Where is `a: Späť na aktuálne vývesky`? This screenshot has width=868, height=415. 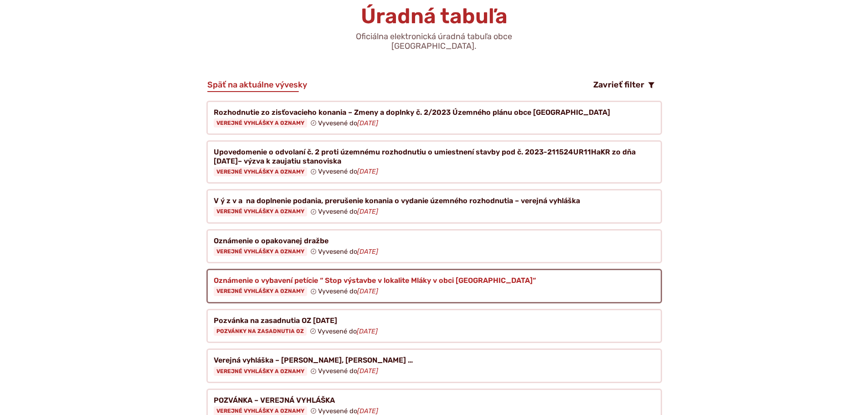 a: Späť na aktuálne vývesky is located at coordinates (257, 85).